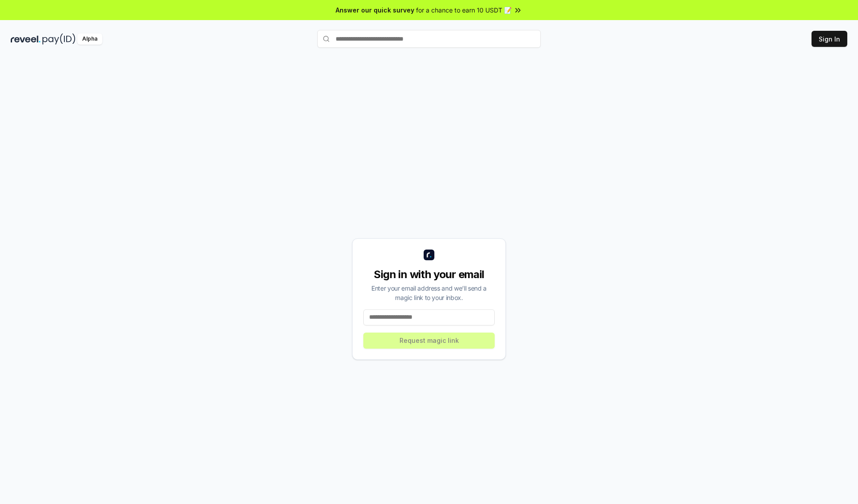  I want to click on div: Alpha, so click(90, 39).